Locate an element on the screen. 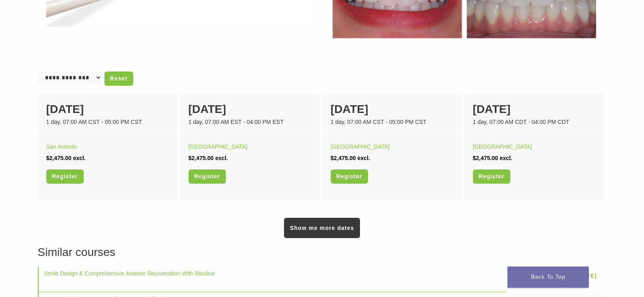  div: 1 day, 07:00 AM EST - 04:00 PM EST is located at coordinates (250, 122).